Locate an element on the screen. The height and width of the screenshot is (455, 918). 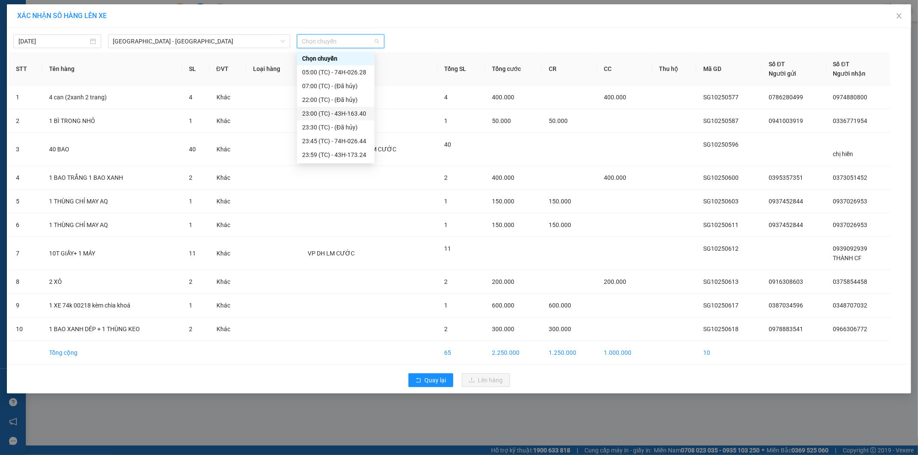
th: CC is located at coordinates (624, 69).